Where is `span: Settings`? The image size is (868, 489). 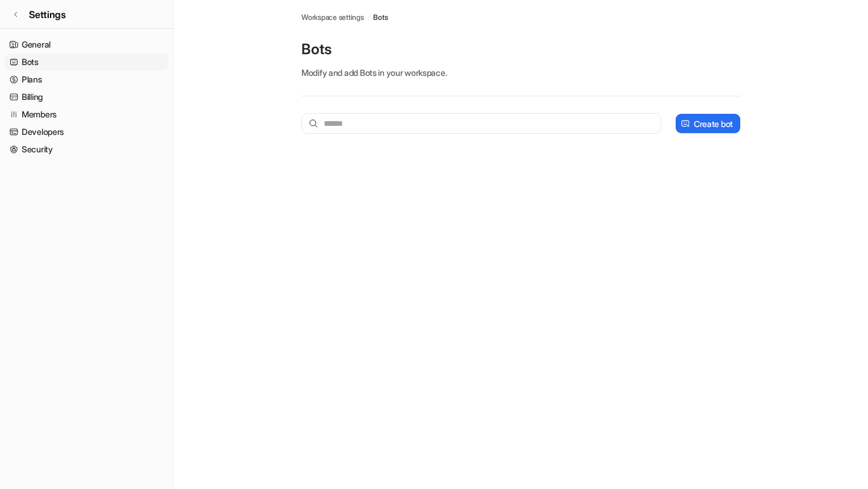 span: Settings is located at coordinates (47, 15).